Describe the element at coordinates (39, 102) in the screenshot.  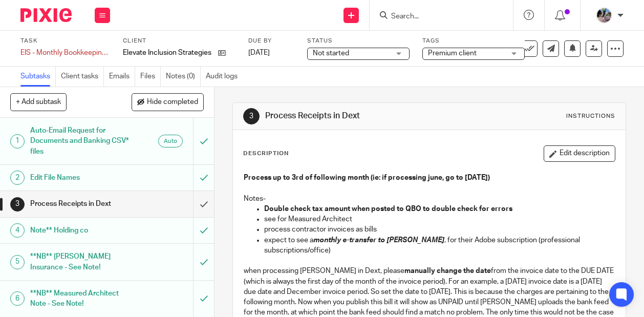
I see `button: + Add subtask` at that location.